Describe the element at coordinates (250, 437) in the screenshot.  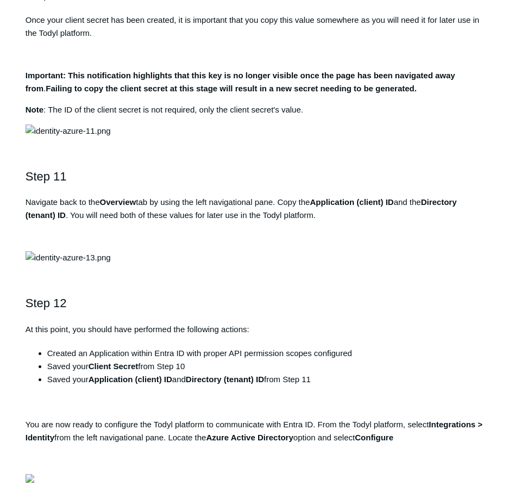
I see `strong: Azure Active Directory` at that location.